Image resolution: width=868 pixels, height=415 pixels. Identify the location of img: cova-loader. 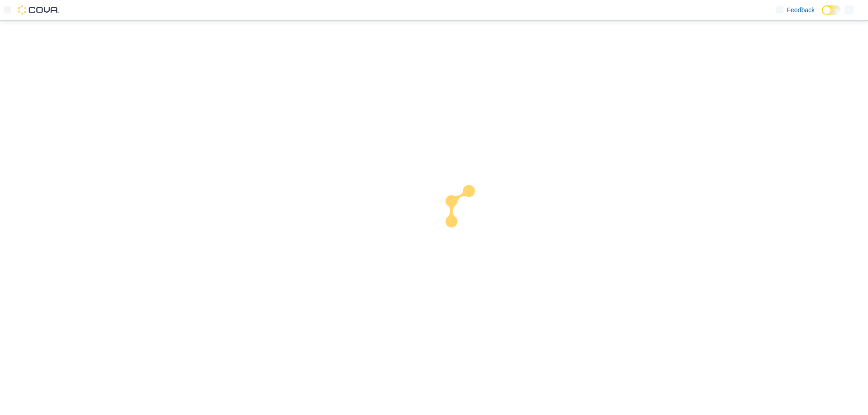
(468, 212).